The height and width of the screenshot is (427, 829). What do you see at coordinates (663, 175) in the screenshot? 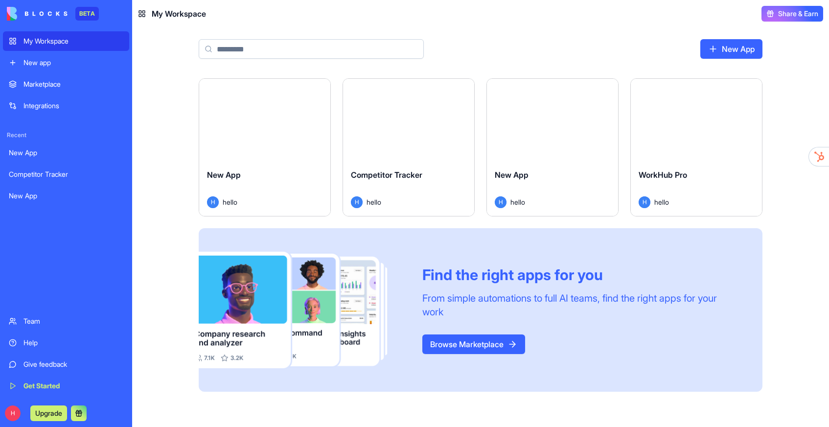
I see `span: WorkHub Pro` at bounding box center [663, 175].